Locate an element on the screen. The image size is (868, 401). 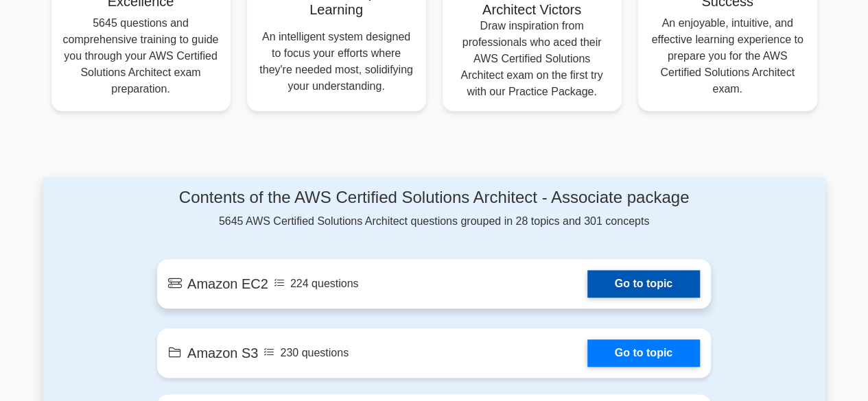
div: 5645 AWS Certified Solutions Architect questions grouped in 28 topics and 301 concepts is located at coordinates (433, 209).